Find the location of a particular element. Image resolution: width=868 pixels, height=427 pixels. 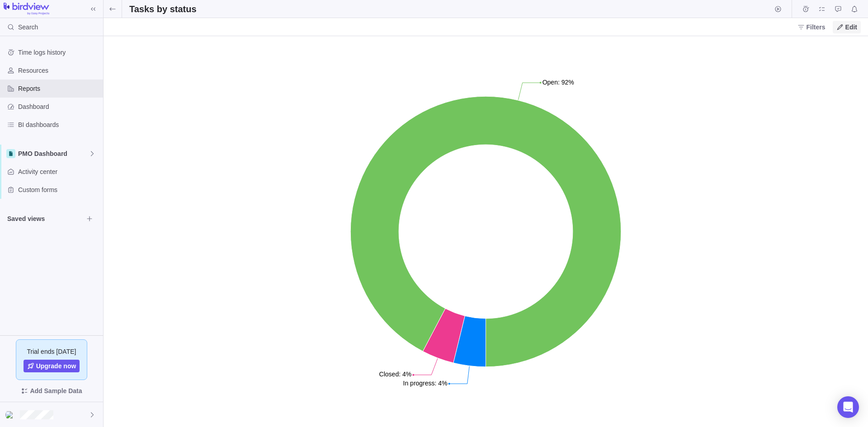

span: Saved views is located at coordinates (45, 219).